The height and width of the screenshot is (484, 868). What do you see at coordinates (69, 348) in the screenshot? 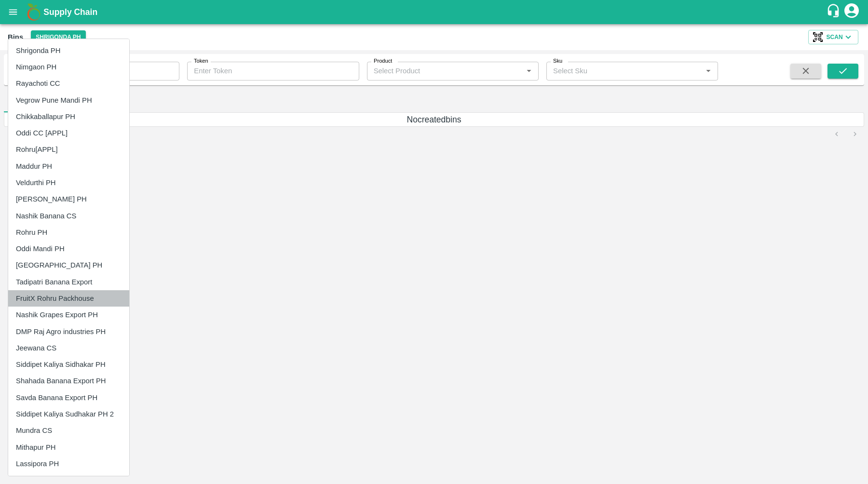
I see `li: Jeewana CS` at bounding box center [69, 348].